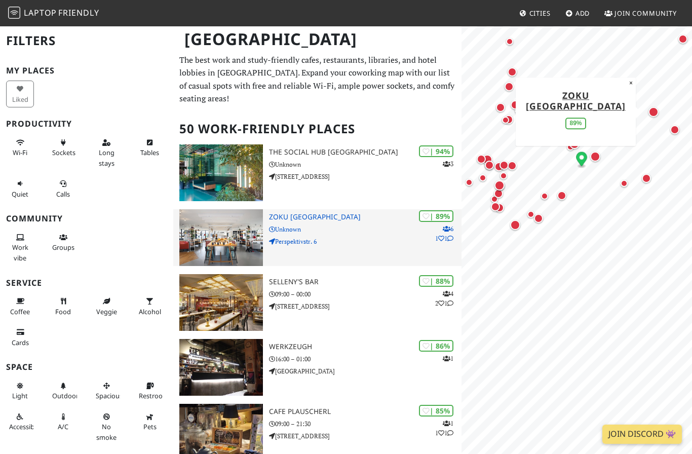  I want to click on button: Veggie, so click(106, 306).